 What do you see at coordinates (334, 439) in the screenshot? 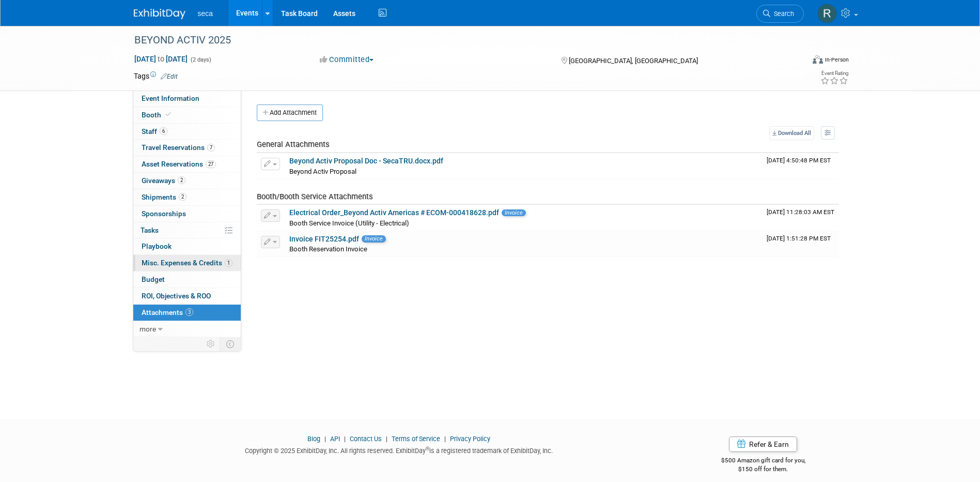
I see `a: API` at bounding box center [334, 439].